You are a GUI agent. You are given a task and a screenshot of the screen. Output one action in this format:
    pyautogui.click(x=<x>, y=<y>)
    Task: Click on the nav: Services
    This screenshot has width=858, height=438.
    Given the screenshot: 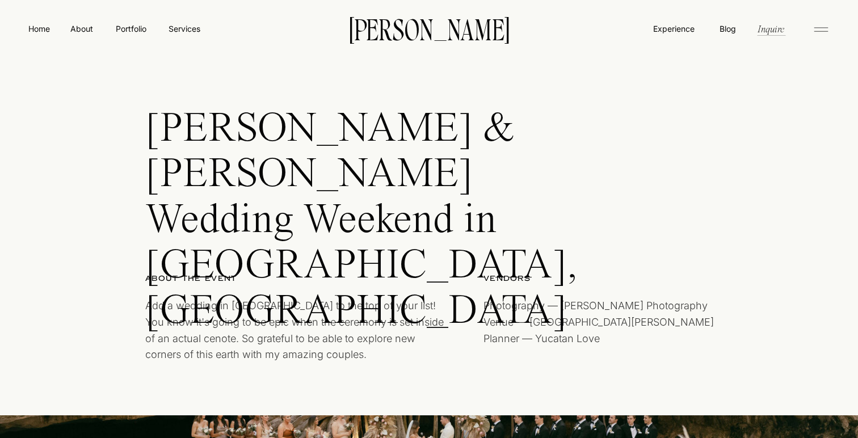 What is the action you would take?
    pyautogui.click(x=184, y=28)
    